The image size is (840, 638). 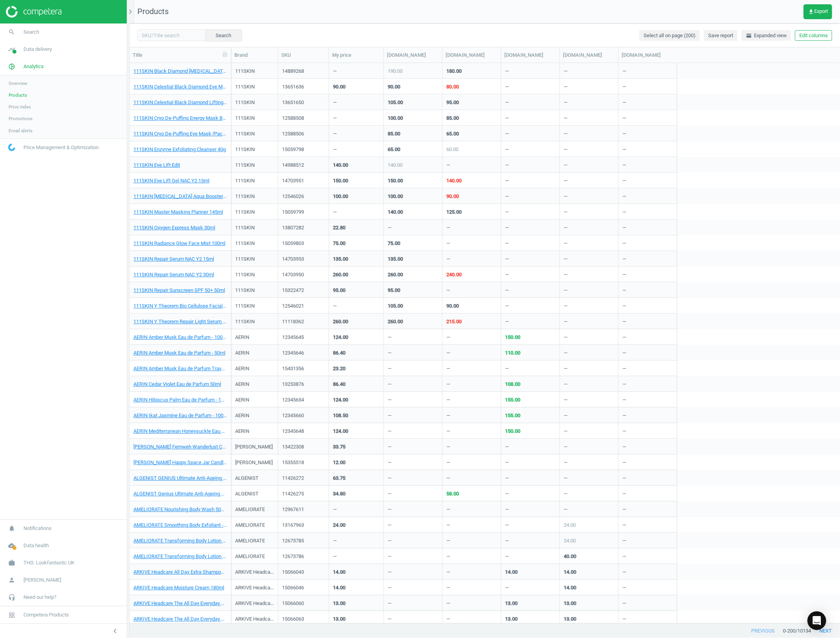 What do you see at coordinates (180, 149) in the screenshot?
I see `a: 111SKIN Enzyme Exfoliating Cleanser 40g` at bounding box center [180, 149].